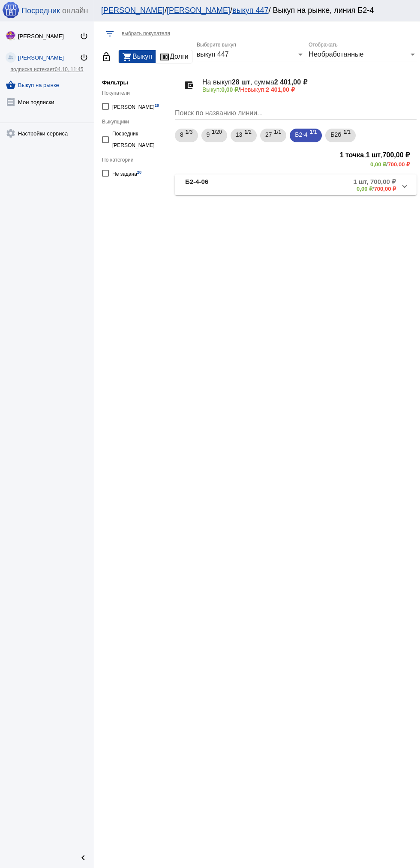 Image resolution: width=420 pixels, height=868 pixels. Describe the element at coordinates (46, 69) in the screenshot. I see `a: подписка истекает04.10, 11:45` at that location.